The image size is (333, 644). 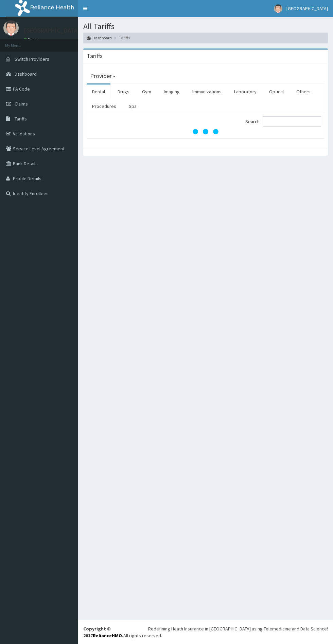 What do you see at coordinates (121, 38) in the screenshot?
I see `li: Tariffs` at bounding box center [121, 38].